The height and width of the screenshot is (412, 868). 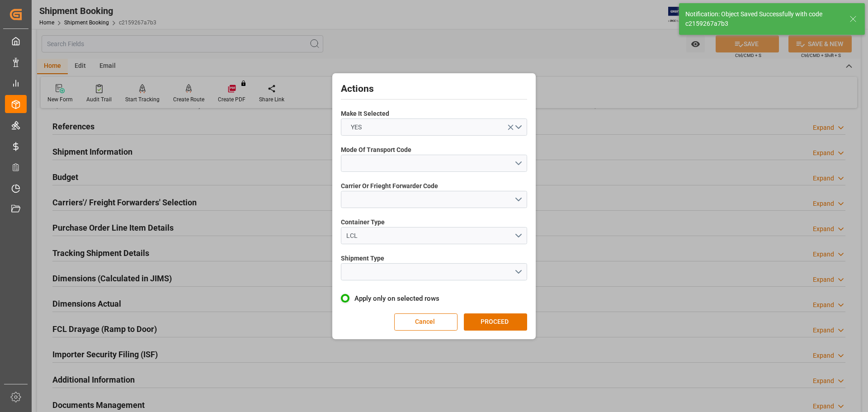 What do you see at coordinates (762, 19) in the screenshot?
I see `div: Notification: Object Saved Successfully with code c2159267a7b3` at bounding box center [762, 19].